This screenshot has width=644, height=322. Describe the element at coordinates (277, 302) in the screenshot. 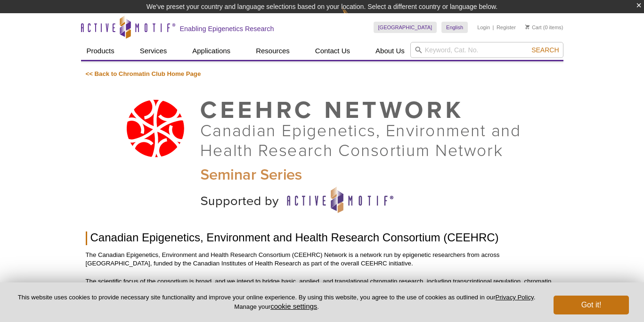

I see `p: This website uses cookies to provide necessary site functionality and improve your online experie...` at that location.